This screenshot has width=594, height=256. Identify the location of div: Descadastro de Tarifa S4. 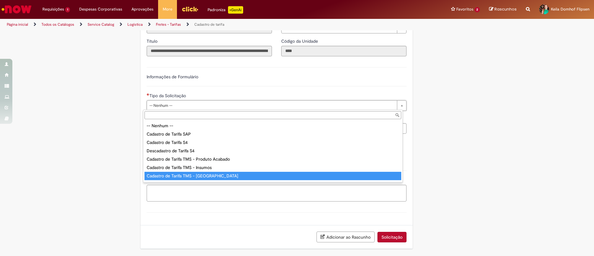
(273, 151).